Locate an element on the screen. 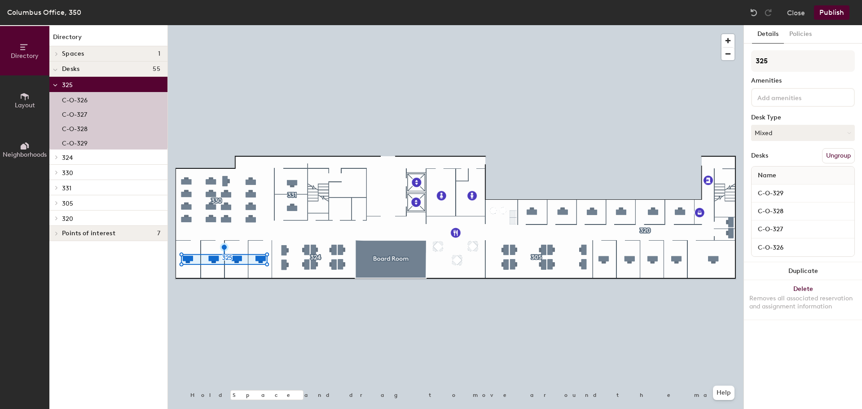  span: Desks is located at coordinates (71, 69).